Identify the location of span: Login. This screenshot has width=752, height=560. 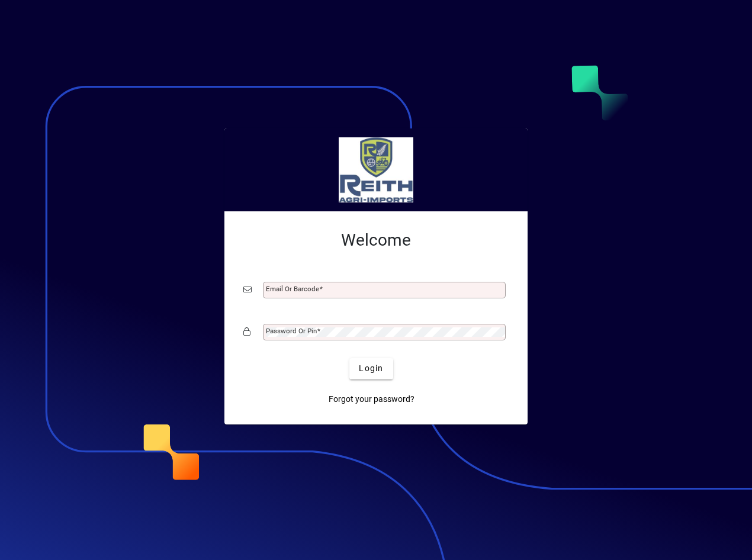
(371, 369).